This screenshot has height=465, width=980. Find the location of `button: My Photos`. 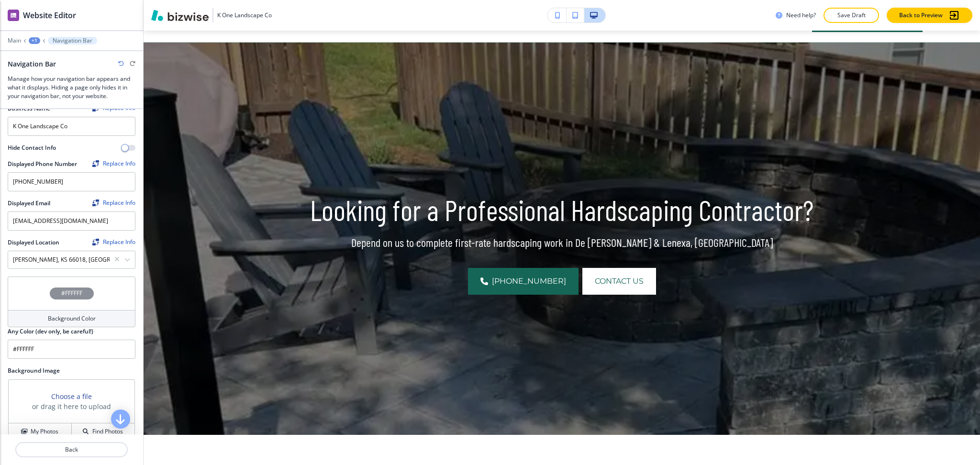

button: My Photos is located at coordinates (40, 432).